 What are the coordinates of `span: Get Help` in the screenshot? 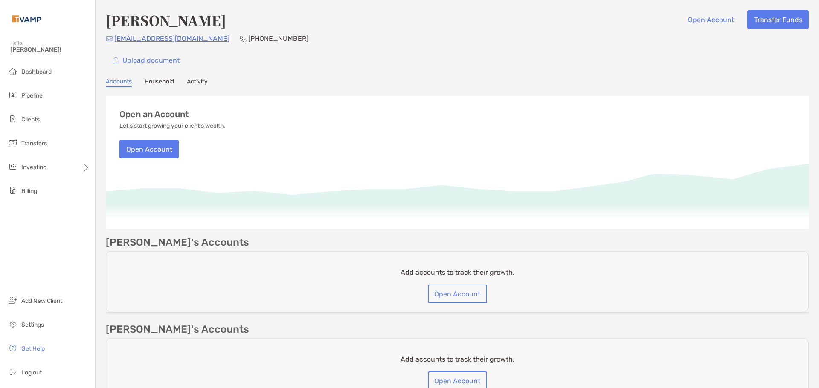 It's located at (33, 349).